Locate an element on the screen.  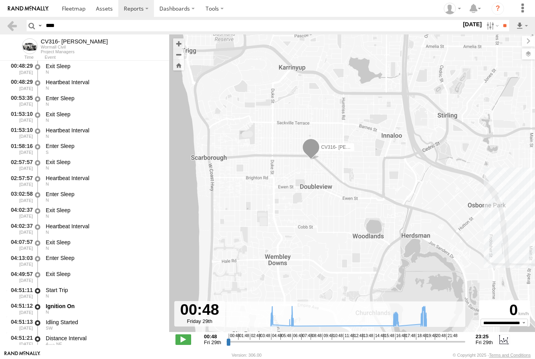
span: 15:48 is located at coordinates (389, 337).